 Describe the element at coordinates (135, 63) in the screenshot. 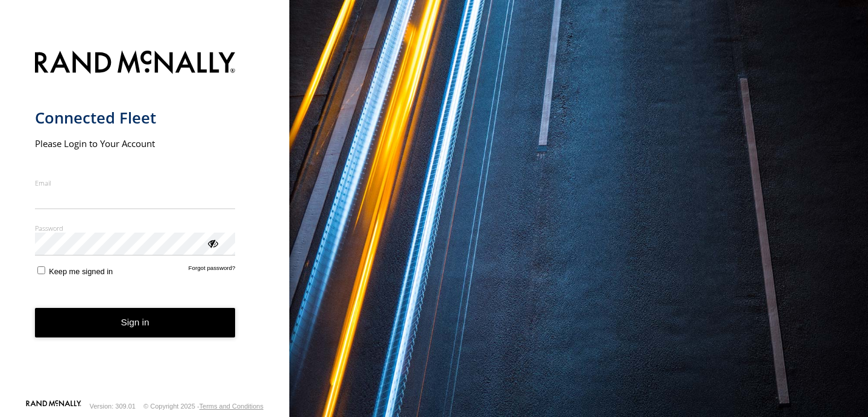

I see `img: Rand McNally` at that location.